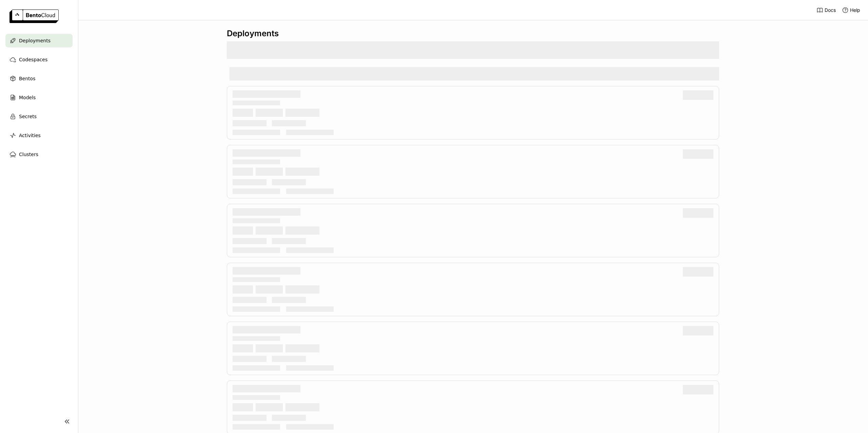  Describe the element at coordinates (39, 79) in the screenshot. I see `a: Bentos` at that location.